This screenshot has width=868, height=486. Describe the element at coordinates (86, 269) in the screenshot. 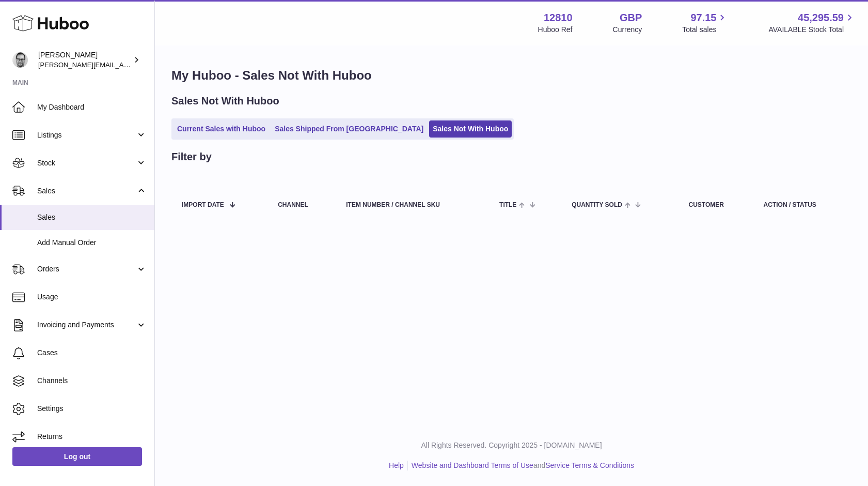

I see `span: Orders` at that location.